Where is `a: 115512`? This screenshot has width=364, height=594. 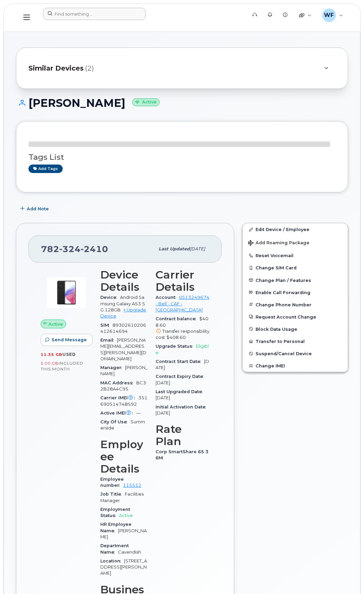
a: 115512 is located at coordinates (132, 485).